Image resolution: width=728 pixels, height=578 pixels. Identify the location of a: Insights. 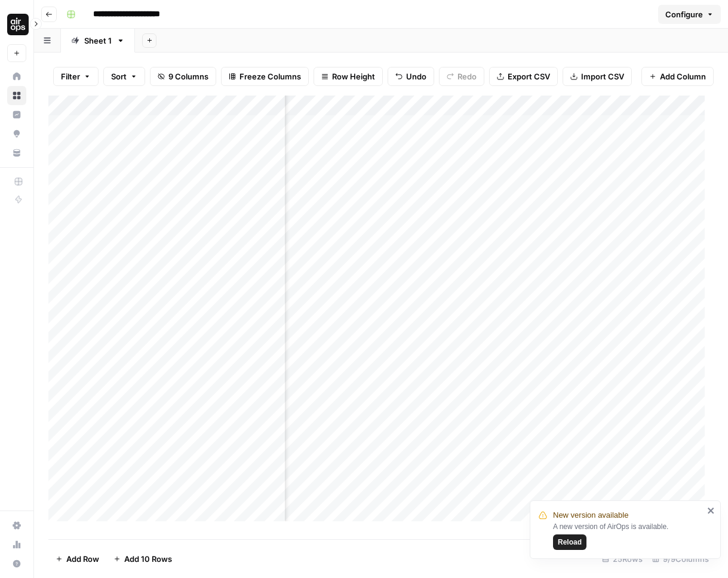
(16, 115).